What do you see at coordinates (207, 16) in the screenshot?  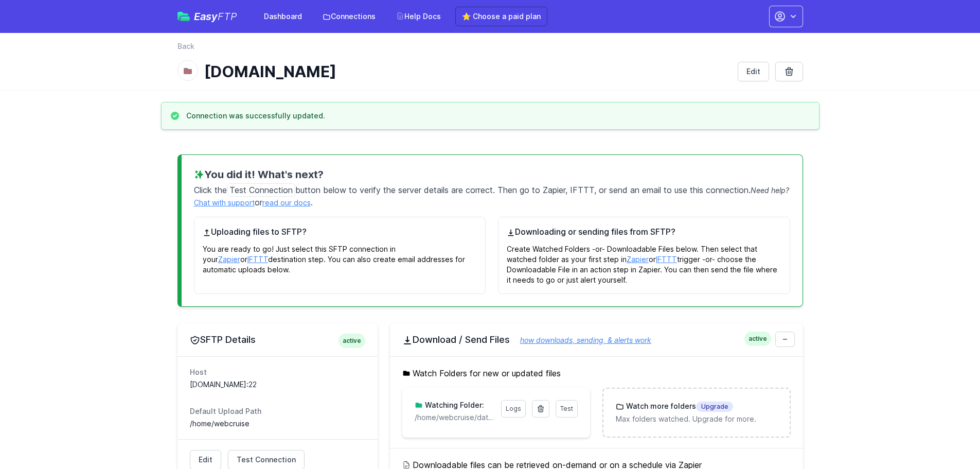 I see `a: EasyFTP` at bounding box center [207, 16].